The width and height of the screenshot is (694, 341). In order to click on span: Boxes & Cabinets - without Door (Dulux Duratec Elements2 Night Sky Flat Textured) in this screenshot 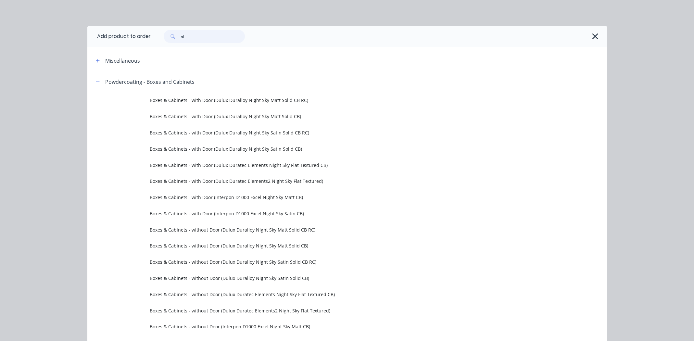, I will do `click(333, 311)`.